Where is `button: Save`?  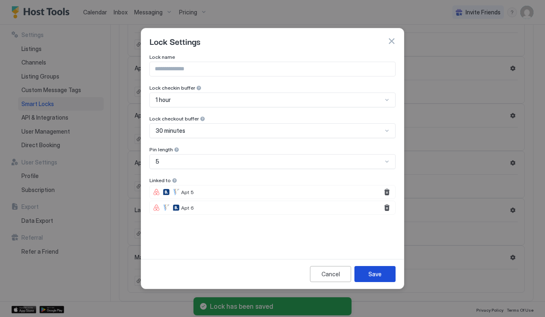
button: Save is located at coordinates (375, 274).